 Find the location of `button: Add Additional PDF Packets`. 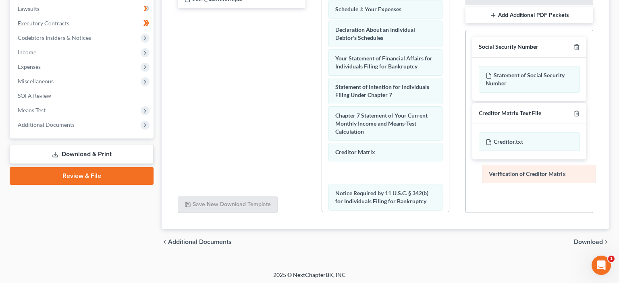

button: Add Additional PDF Packets is located at coordinates (529, 15).